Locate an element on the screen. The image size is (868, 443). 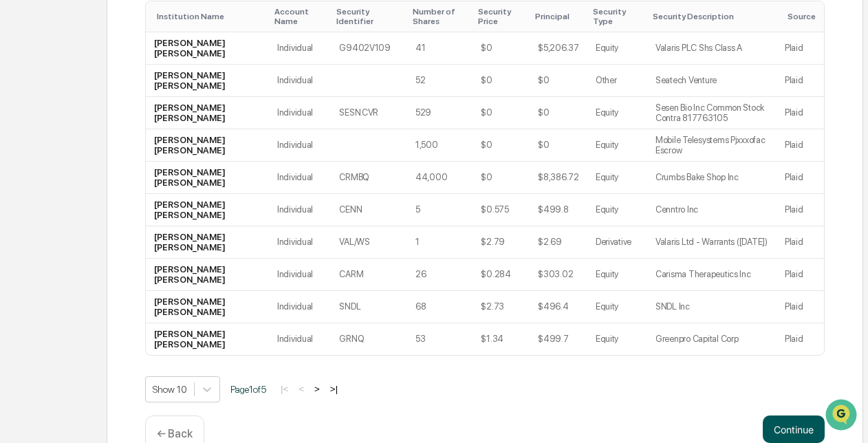
td: $0.284 is located at coordinates (500, 274).